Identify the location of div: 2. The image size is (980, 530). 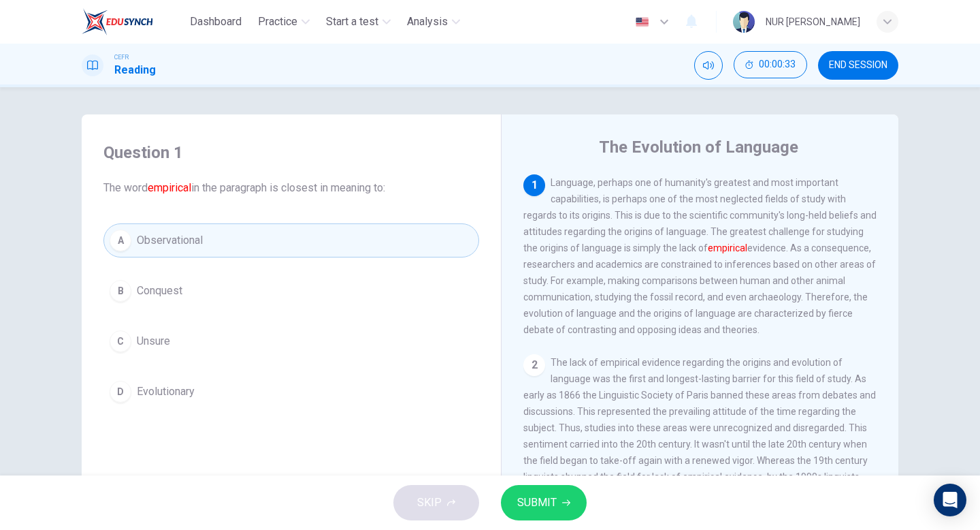
(534, 365).